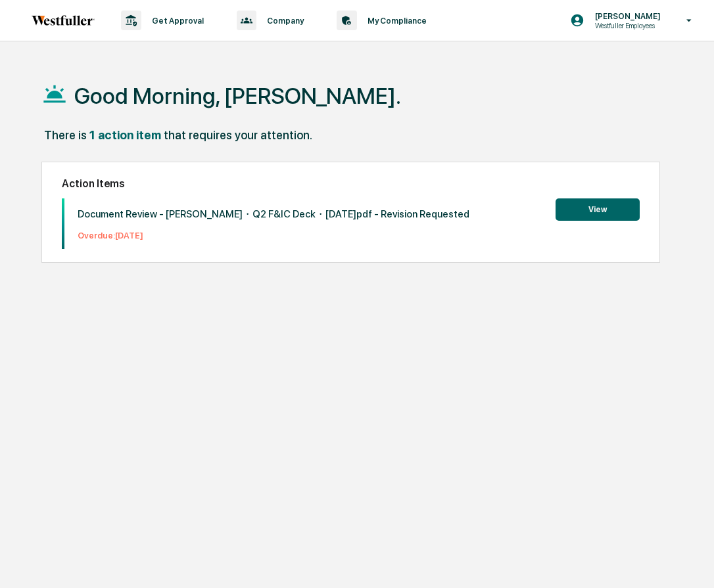 This screenshot has width=714, height=588. What do you see at coordinates (598, 210) in the screenshot?
I see `button: View` at bounding box center [598, 210].